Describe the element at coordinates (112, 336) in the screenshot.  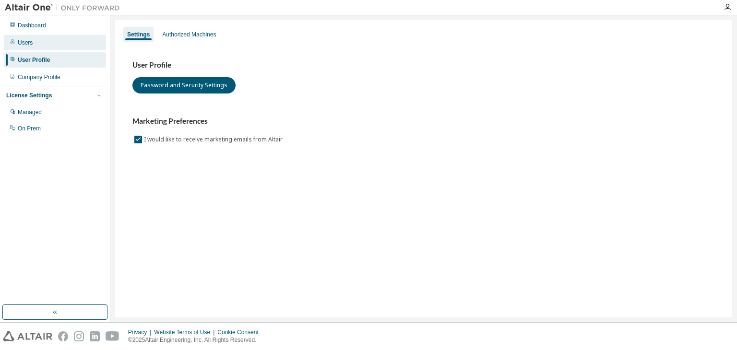
I see `img: youtube.svg` at that location.